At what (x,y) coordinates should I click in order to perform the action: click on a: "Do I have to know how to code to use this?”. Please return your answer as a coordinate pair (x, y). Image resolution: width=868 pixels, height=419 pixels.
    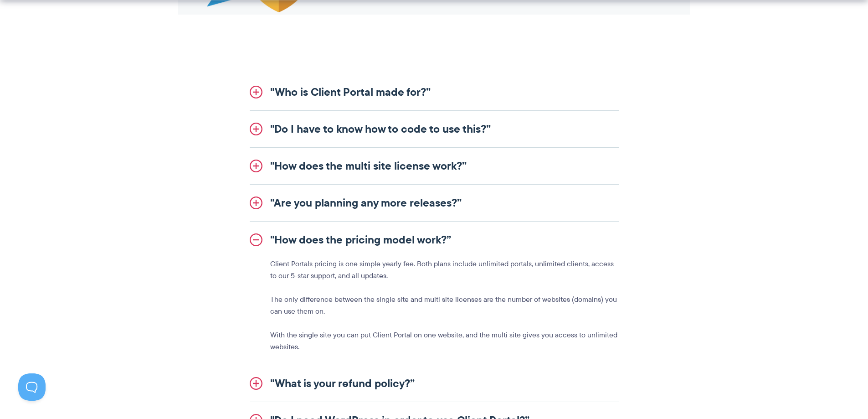
    Looking at the image, I should click on (434, 129).